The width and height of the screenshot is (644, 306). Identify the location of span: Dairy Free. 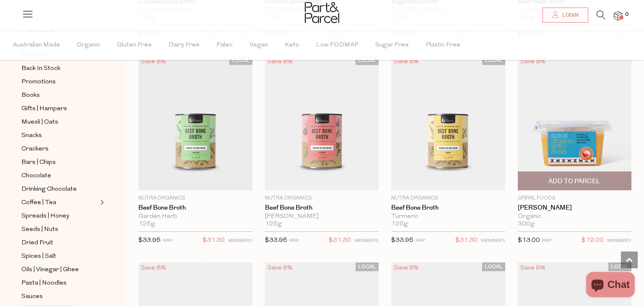
(184, 45).